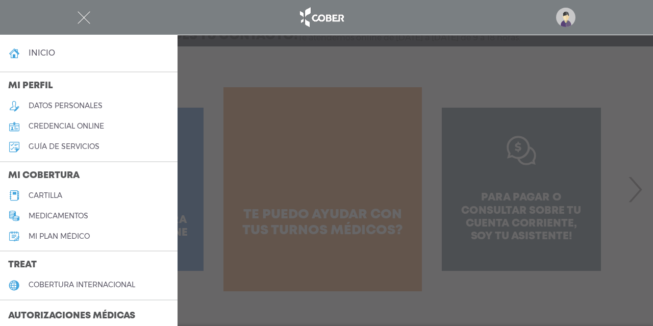 This screenshot has width=653, height=326. I want to click on h5: datos personales, so click(65, 106).